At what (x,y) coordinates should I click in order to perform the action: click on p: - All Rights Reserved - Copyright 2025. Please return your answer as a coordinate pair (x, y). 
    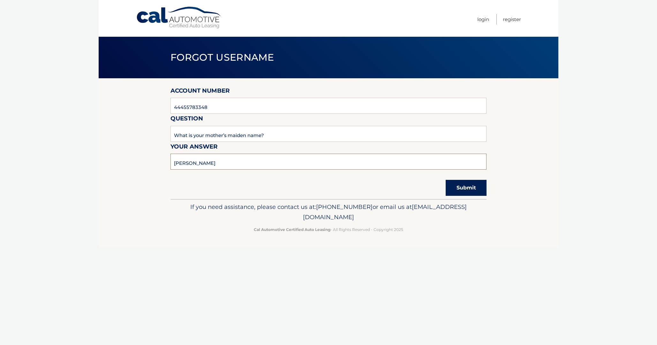
    Looking at the image, I should click on (328, 229).